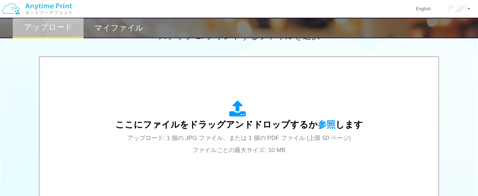 The image size is (478, 196). Describe the element at coordinates (239, 144) in the screenshot. I see `span: アップロード: 1 個の JPG ファイル、または 1 個の PDF ファイル (上限 50 ページ) ファイルごとの最大サイズ: 10 MB` at that location.